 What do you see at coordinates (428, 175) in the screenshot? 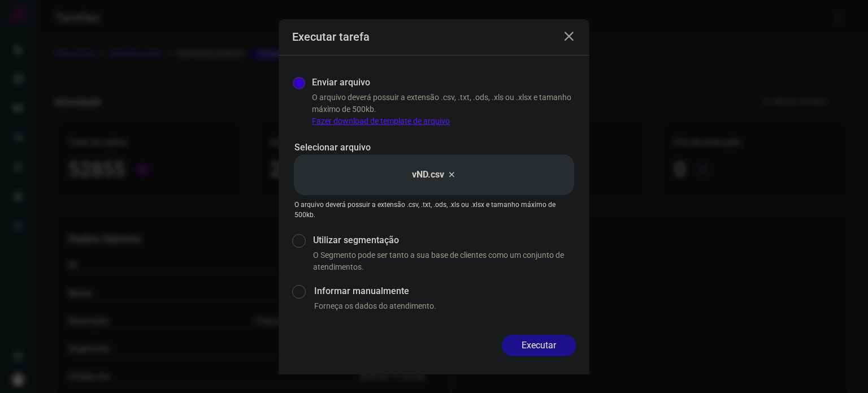
I see `p: vND.csv` at bounding box center [428, 175].